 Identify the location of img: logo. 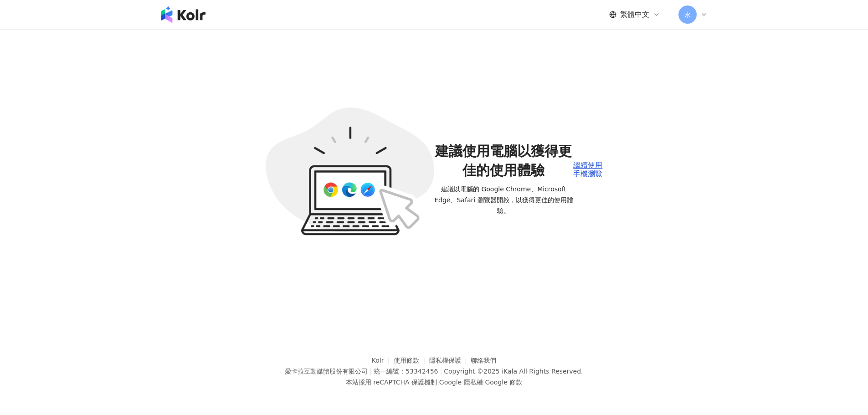
(183, 15).